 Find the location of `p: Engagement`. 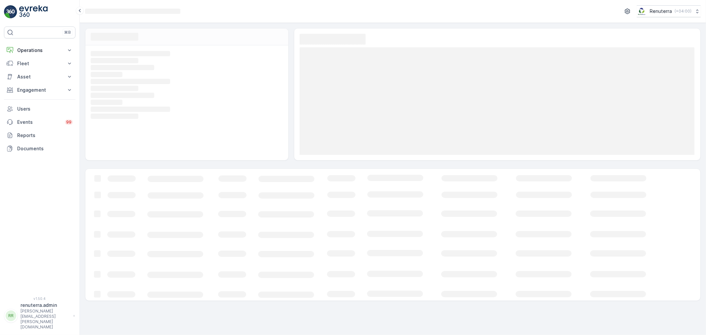

p: Engagement is located at coordinates (40, 90).